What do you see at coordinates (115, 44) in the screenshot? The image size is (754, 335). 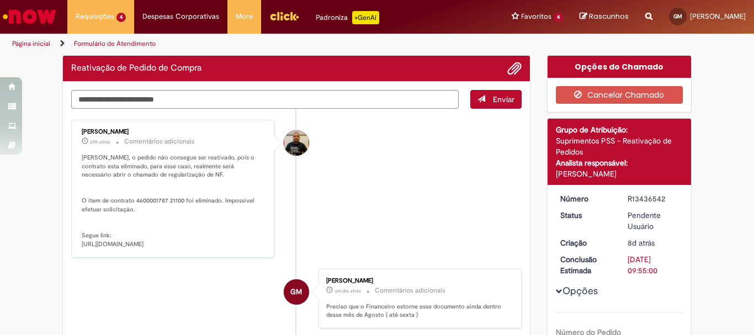 I see `a: Formulário de Atendimento` at bounding box center [115, 44].